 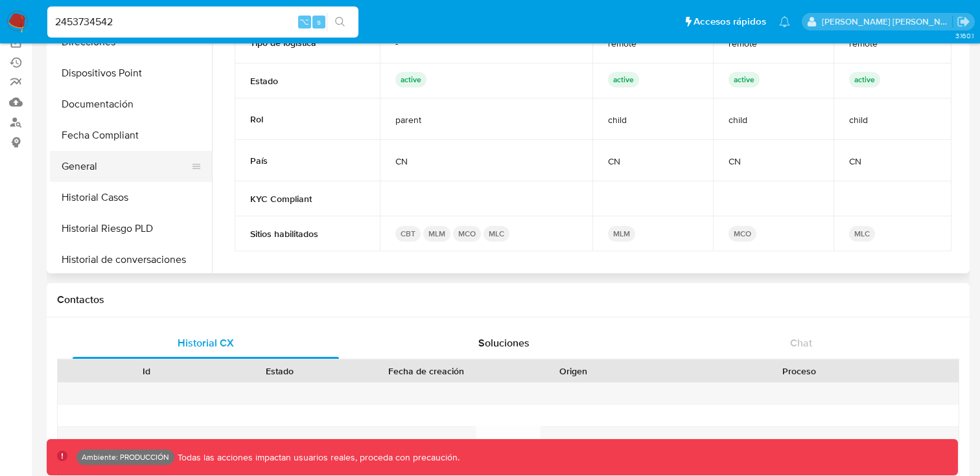 What do you see at coordinates (147, 371) in the screenshot?
I see `div: Id` at bounding box center [147, 371].